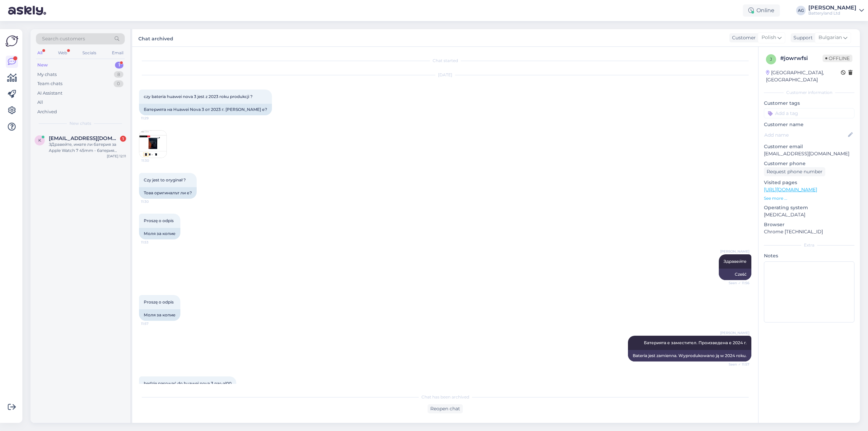 This screenshot has height=431, width=868. I want to click on div: Team chats, so click(50, 84).